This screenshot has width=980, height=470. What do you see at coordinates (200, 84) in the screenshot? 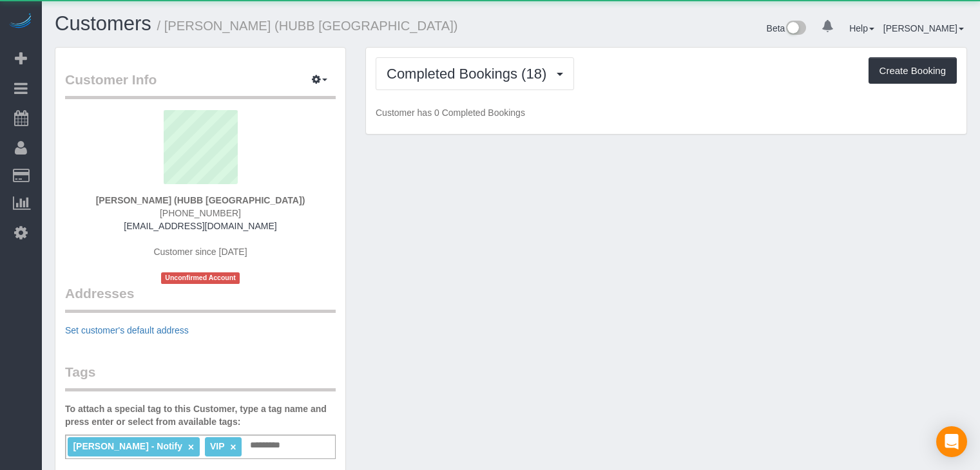
I see `legend: Customer Info` at bounding box center [200, 84].